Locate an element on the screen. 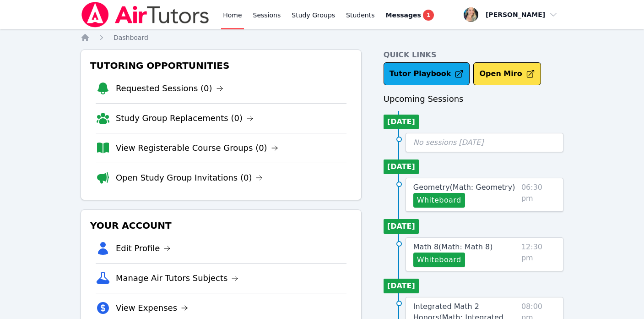 Image resolution: width=644 pixels, height=319 pixels. a: Tutor Playbook is located at coordinates (427, 74).